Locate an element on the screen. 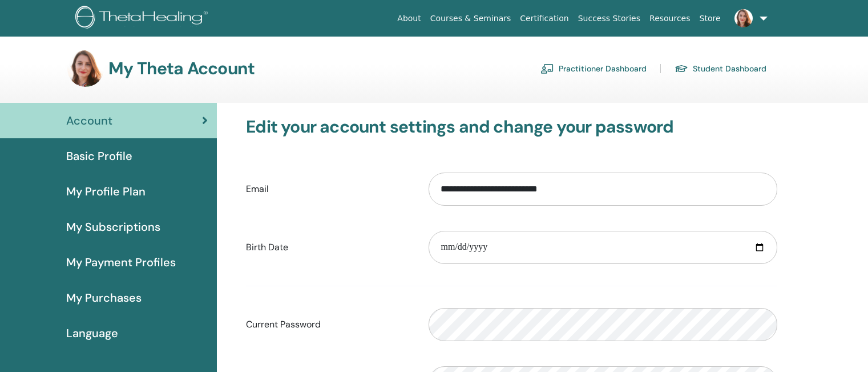 The width and height of the screenshot is (868, 372). span: My Payment Profiles is located at coordinates (121, 262).